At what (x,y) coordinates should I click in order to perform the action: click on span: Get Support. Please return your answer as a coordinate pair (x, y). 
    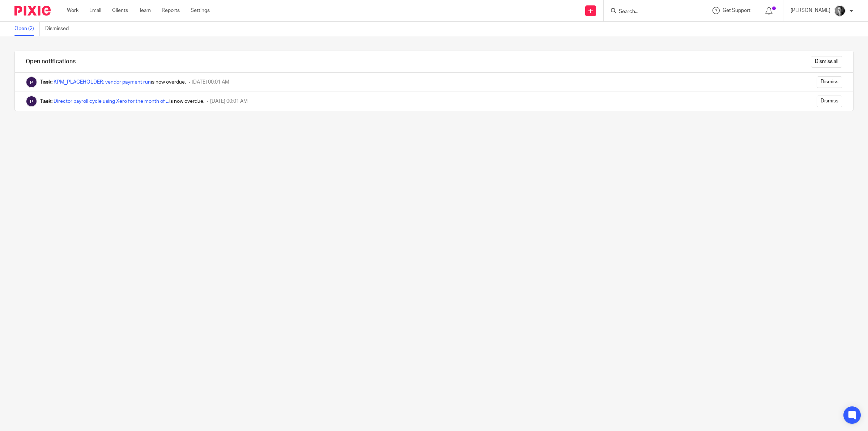
    Looking at the image, I should click on (736, 10).